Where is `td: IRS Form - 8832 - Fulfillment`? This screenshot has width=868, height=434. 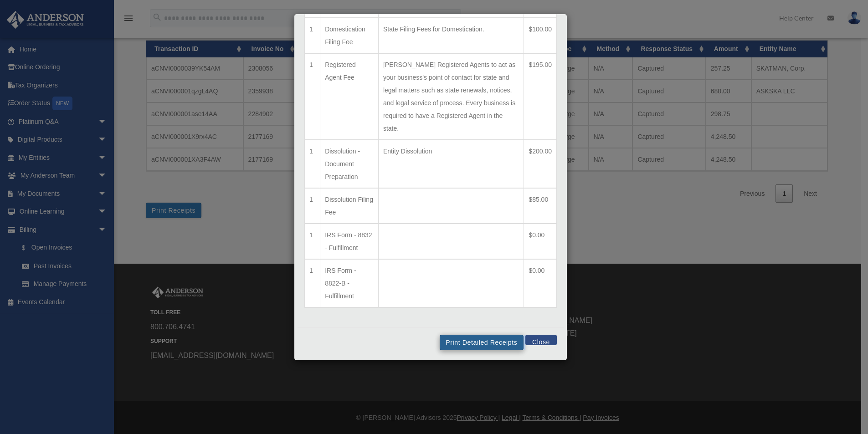 td: IRS Form - 8832 - Fulfillment is located at coordinates (350, 241).